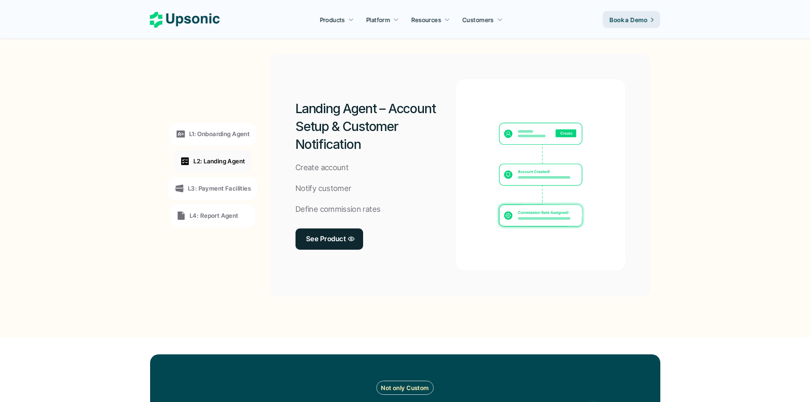  Describe the element at coordinates (478, 20) in the screenshot. I see `p: Customers` at that location.